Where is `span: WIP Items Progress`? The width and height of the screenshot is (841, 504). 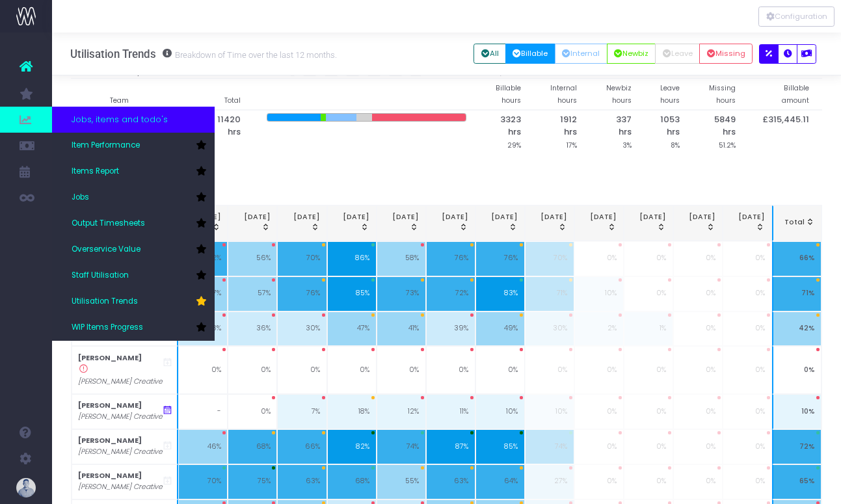
span: WIP Items Progress is located at coordinates (107, 327).